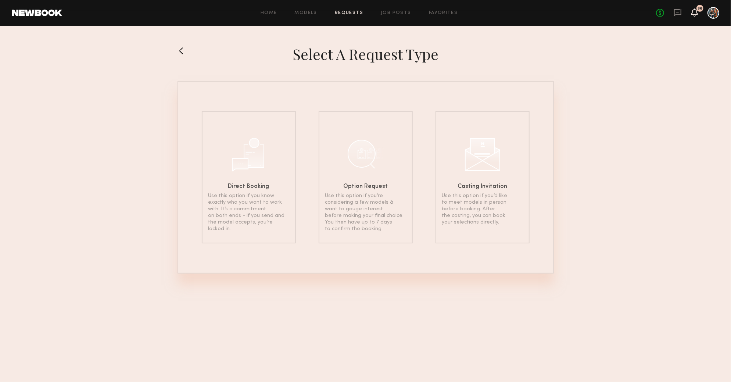 The width and height of the screenshot is (731, 382). Describe the element at coordinates (249, 177) in the screenshot. I see `a: Direct BookingUse this option if you know exactly who you want to work with. It’s a commitment on...` at that location.